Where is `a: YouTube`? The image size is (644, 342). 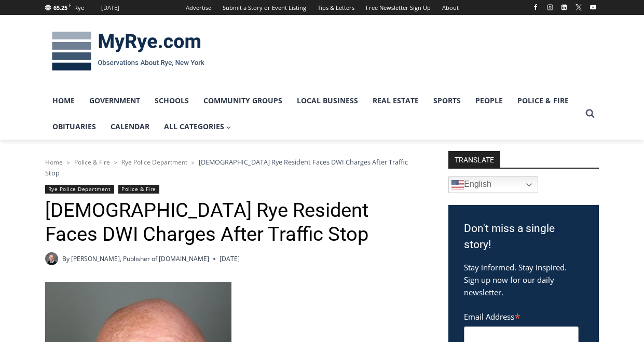
a: YouTube is located at coordinates (594, 7).